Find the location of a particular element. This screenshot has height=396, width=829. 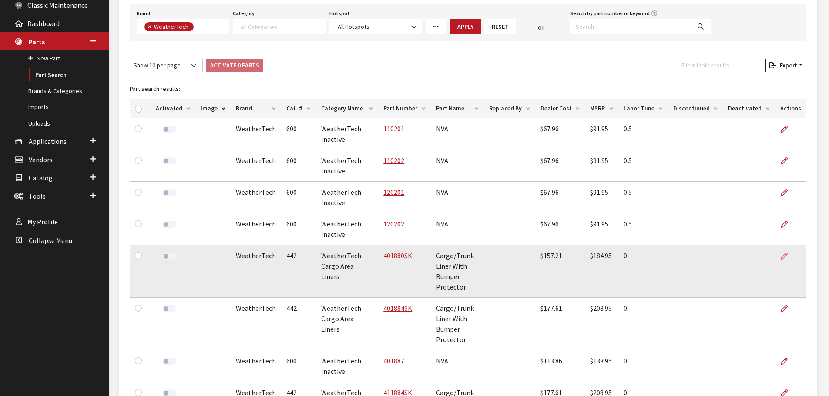

th: Activated: activate to sort column ascending is located at coordinates (173, 108).